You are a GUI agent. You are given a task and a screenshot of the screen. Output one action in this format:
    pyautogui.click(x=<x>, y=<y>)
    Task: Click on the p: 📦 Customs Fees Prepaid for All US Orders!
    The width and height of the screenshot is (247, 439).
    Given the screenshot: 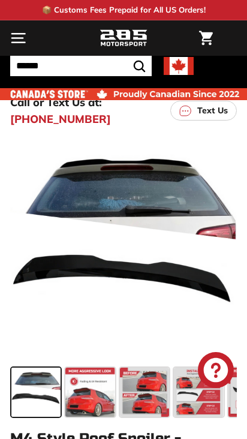 What is the action you would take?
    pyautogui.click(x=124, y=10)
    